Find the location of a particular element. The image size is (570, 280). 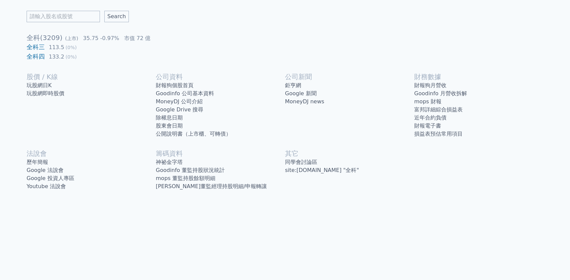

a: Google Drive 搜尋 is located at coordinates (221, 110).